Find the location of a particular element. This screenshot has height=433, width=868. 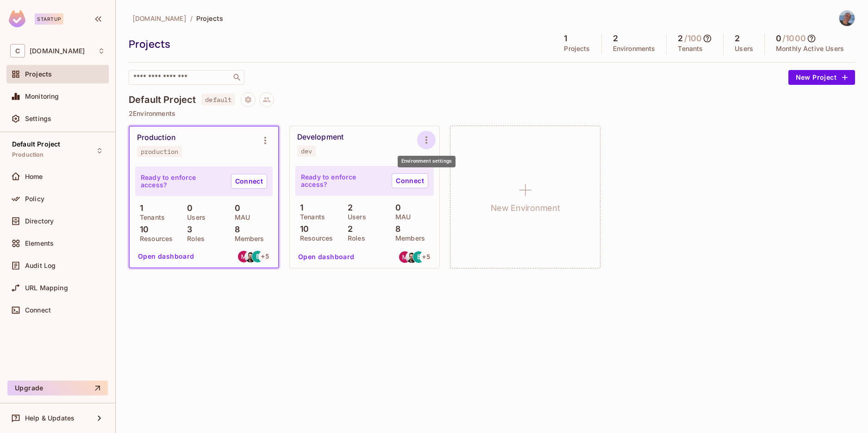

img: Avishai Shafir is located at coordinates (847, 18).